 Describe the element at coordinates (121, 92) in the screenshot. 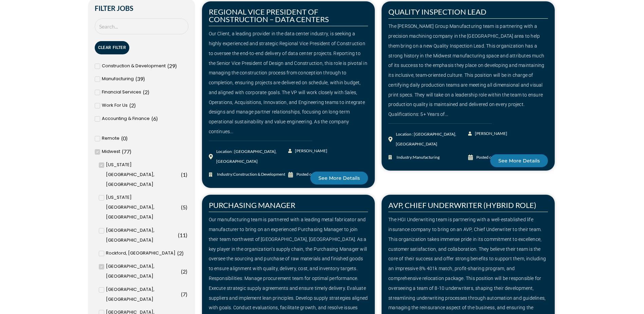

I see `span: Financial Services` at that location.